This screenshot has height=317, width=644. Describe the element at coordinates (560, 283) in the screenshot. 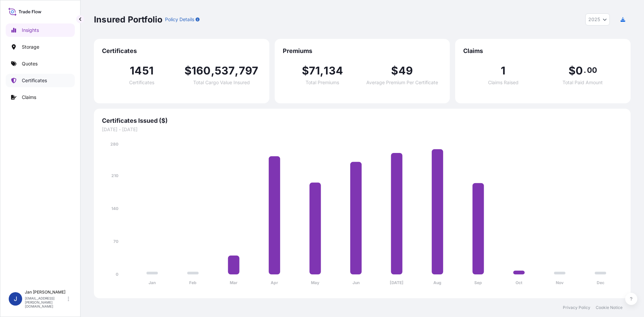

I see `tspan: Nov` at that location.